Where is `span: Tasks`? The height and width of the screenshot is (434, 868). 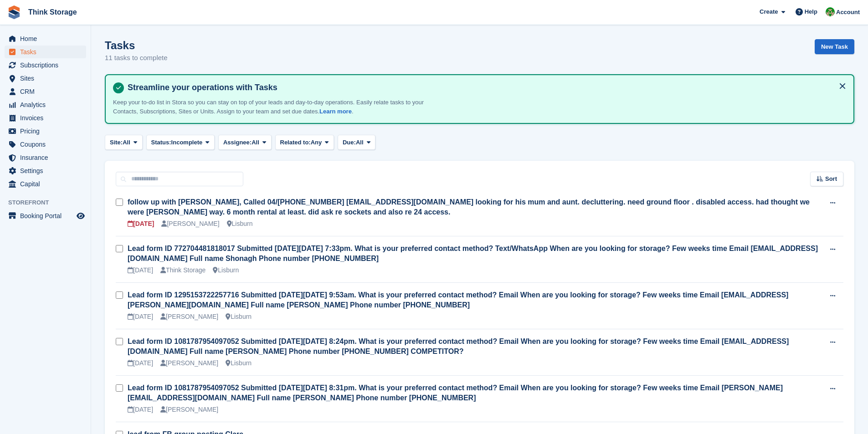
span: Tasks is located at coordinates (47, 52).